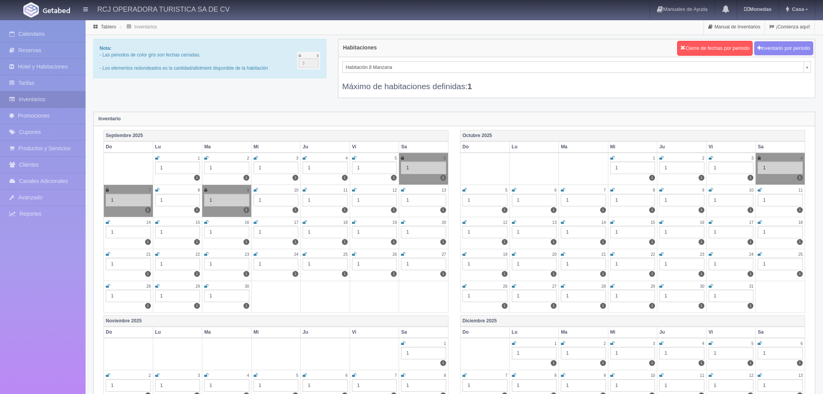 The image size is (823, 394). What do you see at coordinates (394, 222) in the screenshot?
I see `small: 19` at bounding box center [394, 222].